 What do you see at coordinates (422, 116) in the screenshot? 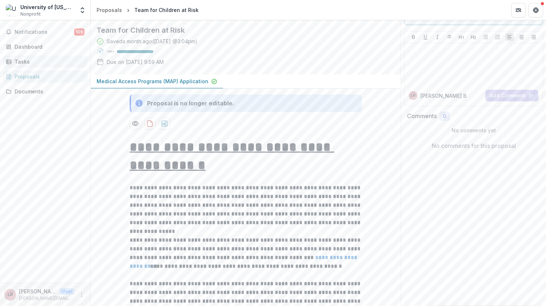
I see `h2: Comments` at bounding box center [422, 116].